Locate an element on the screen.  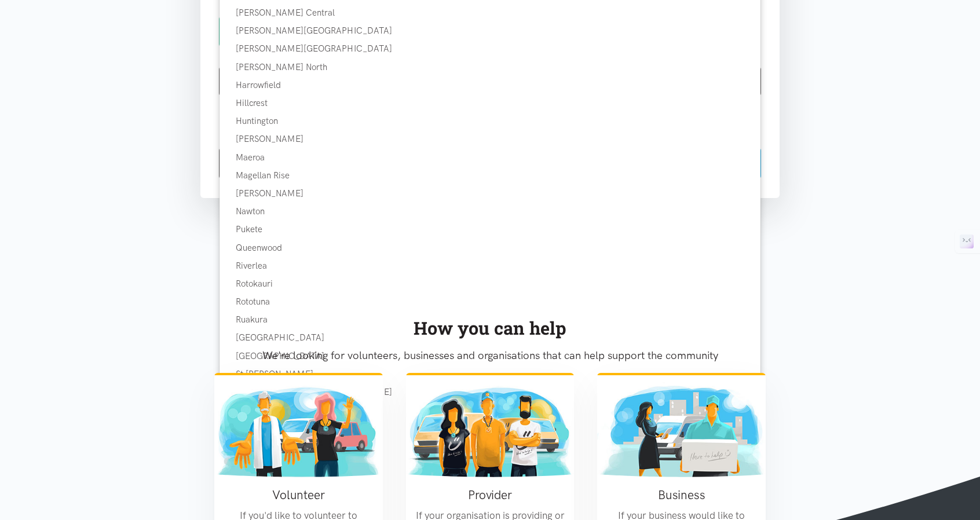
div: Rototuna is located at coordinates (490, 302).